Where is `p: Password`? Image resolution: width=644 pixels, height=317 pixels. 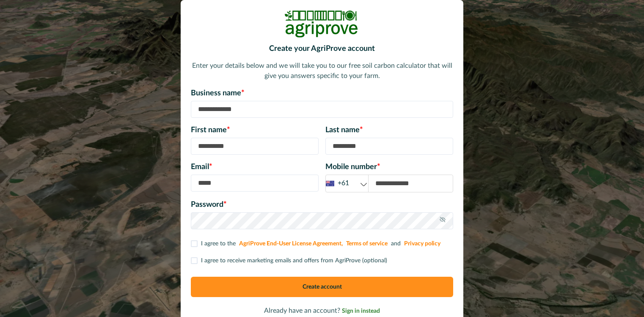 p: Password is located at coordinates (322, 205).